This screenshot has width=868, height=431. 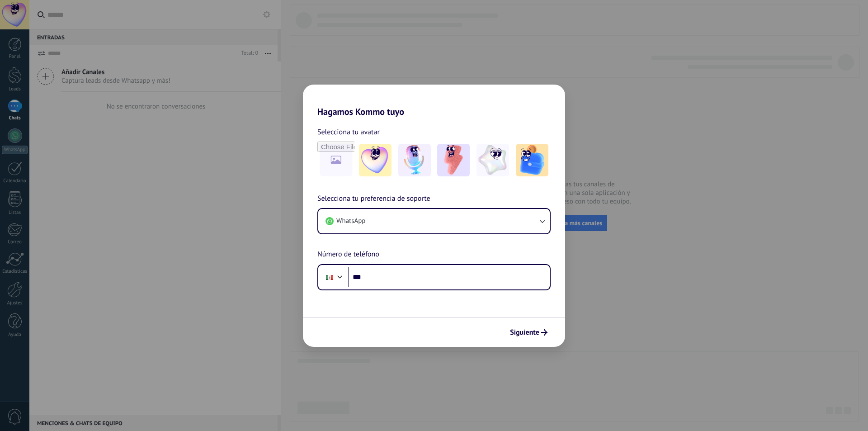 I want to click on span: Siguiente, so click(x=524, y=332).